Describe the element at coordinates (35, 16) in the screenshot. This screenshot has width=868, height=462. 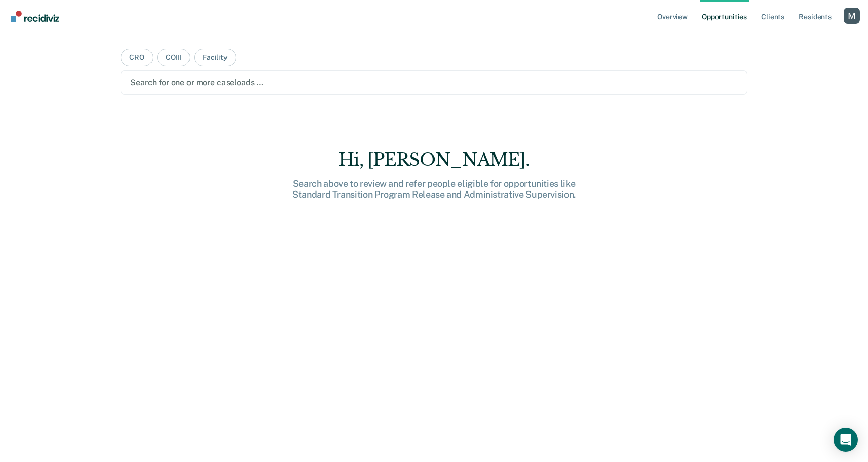
I see `img: Recidiviz` at that location.